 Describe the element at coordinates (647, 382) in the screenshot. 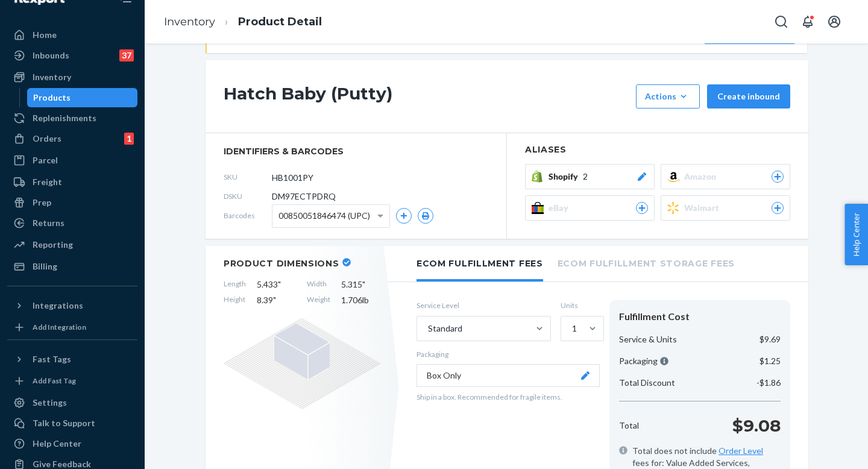

I see `p: Total Discount` at that location.